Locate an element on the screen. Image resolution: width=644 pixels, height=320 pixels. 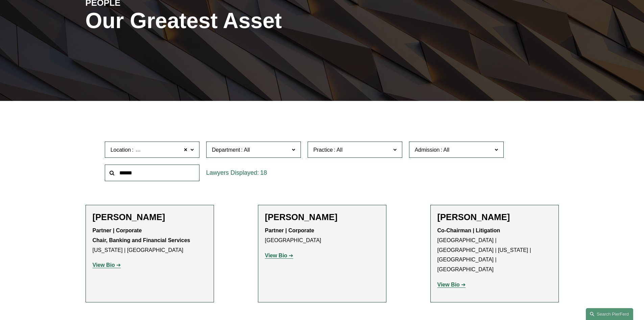
span: 18 is located at coordinates (263, 172).